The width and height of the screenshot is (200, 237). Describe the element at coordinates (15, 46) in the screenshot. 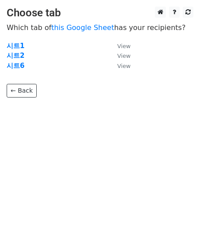

I see `strong: 시트1` at that location.